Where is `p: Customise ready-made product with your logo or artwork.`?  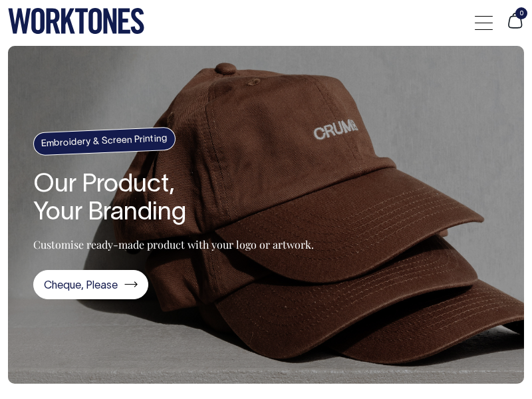 p: Customise ready-made product with your logo or artwork. is located at coordinates (174, 245).